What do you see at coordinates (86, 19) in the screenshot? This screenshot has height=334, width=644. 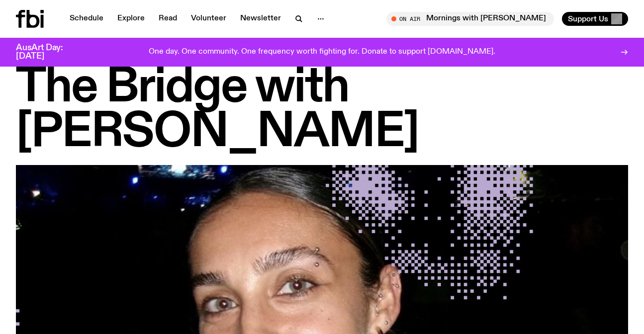 I see `a: Schedule` at bounding box center [86, 19].